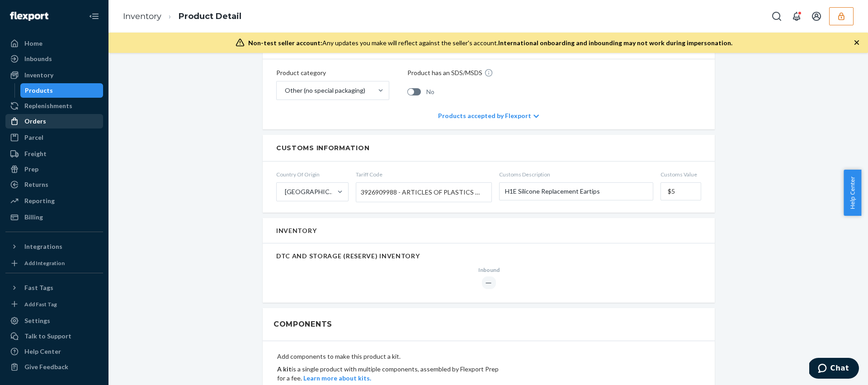  Describe the element at coordinates (54, 336) in the screenshot. I see `button: Talk to Support` at that location.